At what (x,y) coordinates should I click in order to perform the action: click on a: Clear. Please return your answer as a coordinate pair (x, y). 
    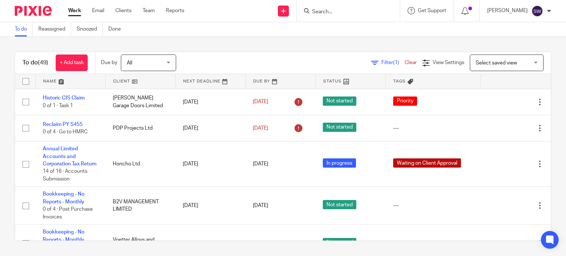
    Looking at the image, I should click on (410, 63).